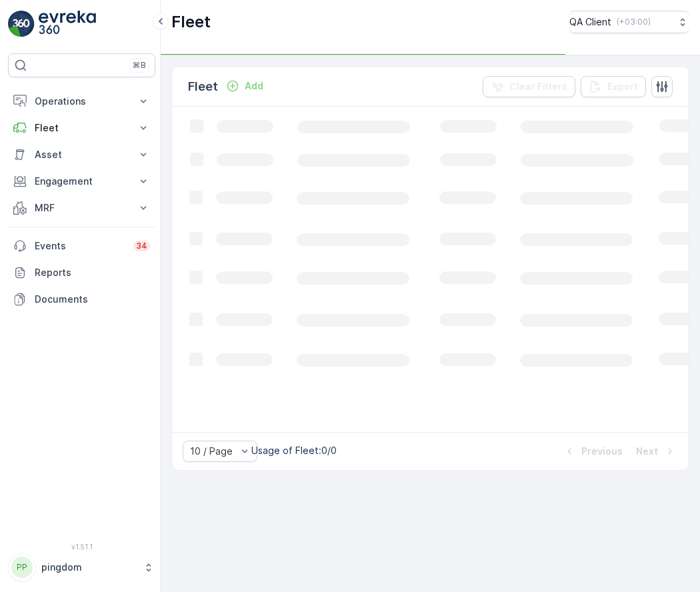 The width and height of the screenshot is (700, 592). What do you see at coordinates (590, 22) in the screenshot?
I see `p: QA Client` at bounding box center [590, 22].